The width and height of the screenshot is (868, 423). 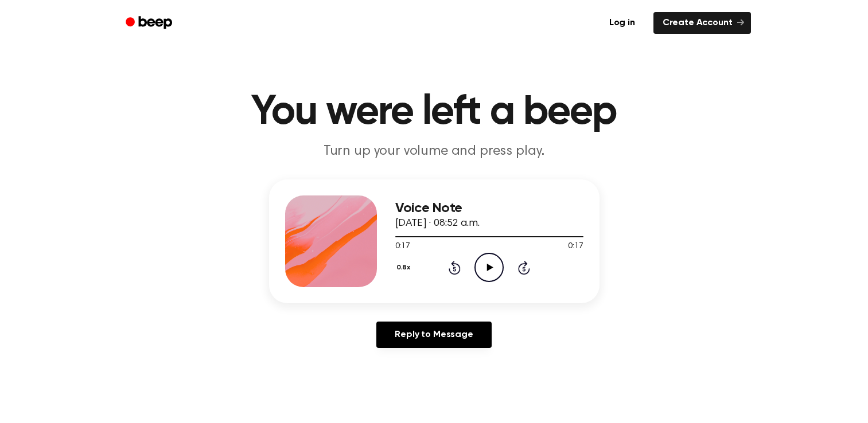 What do you see at coordinates (405, 268) in the screenshot?
I see `button: 0.8x` at bounding box center [405, 268].